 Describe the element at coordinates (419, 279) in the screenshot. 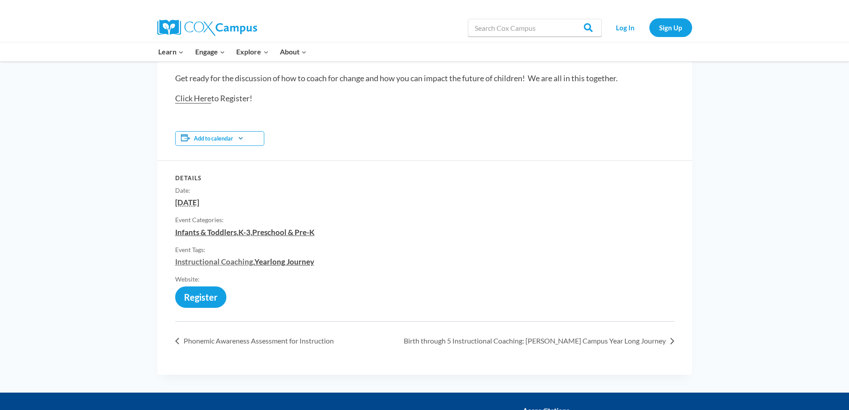

I see `dt: Website:` at that location.